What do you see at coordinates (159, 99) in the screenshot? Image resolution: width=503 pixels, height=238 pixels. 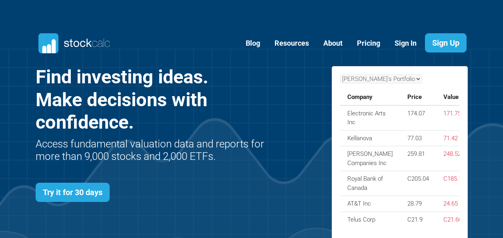 I see `h1: Find investing ideas. Make decisions with confidence.` at bounding box center [159, 99].